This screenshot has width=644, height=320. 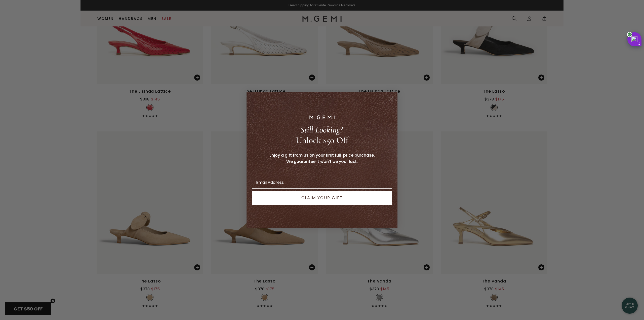 I want to click on span: Enjoy a gift from us on your first full-price purchase. We guarantee it won’t be your last., so click(x=322, y=158).